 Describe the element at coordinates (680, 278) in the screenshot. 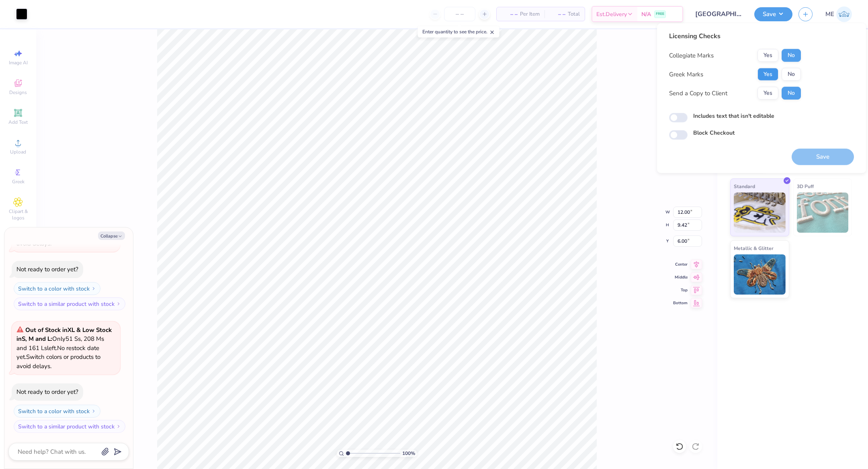

I see `span: Middle` at that location.